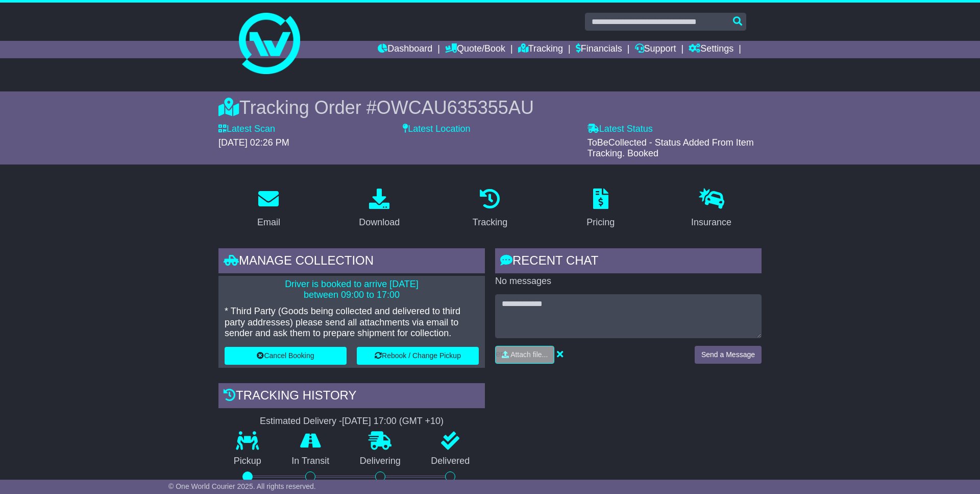  What do you see at coordinates (475, 49) in the screenshot?
I see `a: Quote/Book` at bounding box center [475, 49].